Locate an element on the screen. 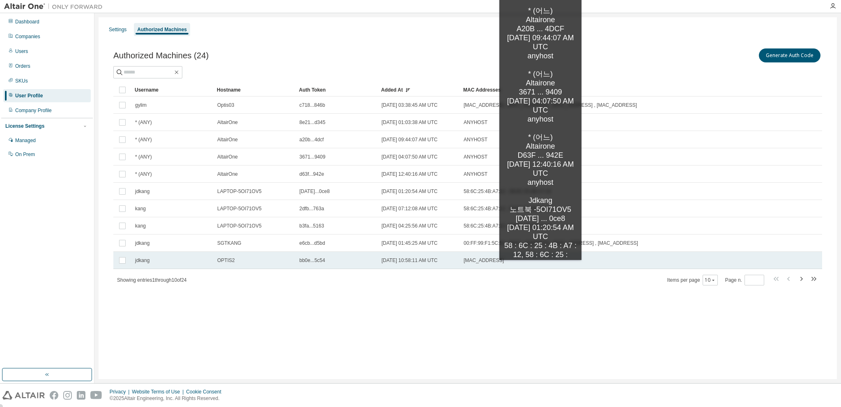 The image size is (841, 407). span: Items per page is located at coordinates (692, 280).